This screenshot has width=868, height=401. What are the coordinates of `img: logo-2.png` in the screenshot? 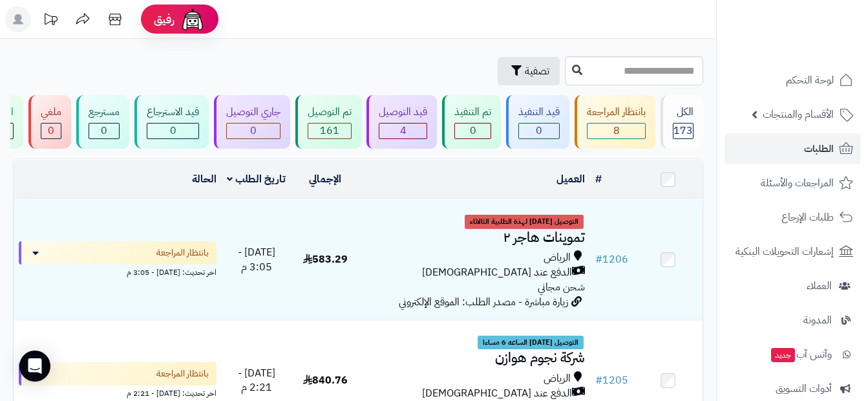 It's located at (817, 48).